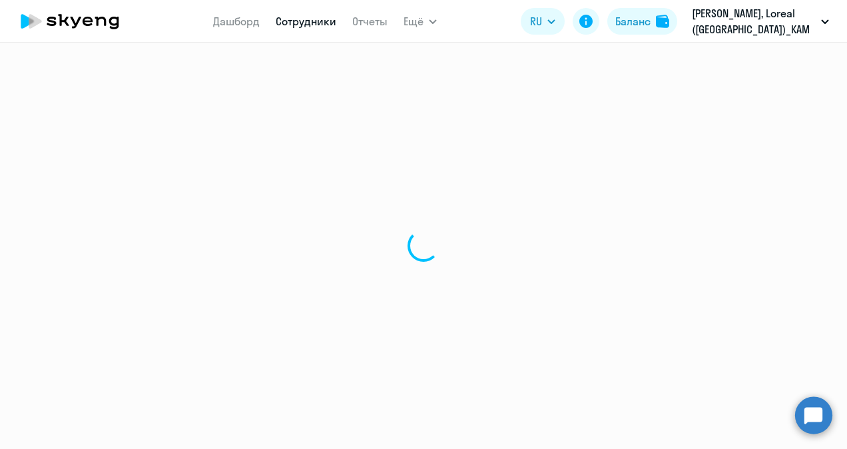  What do you see at coordinates (662, 21) in the screenshot?
I see `img: balance` at bounding box center [662, 21].